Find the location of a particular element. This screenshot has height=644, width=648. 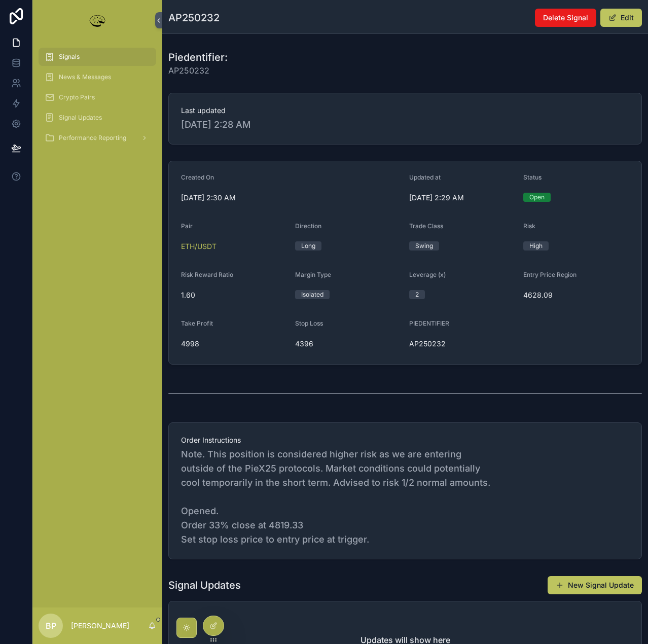

div: Isolated is located at coordinates (312, 295).